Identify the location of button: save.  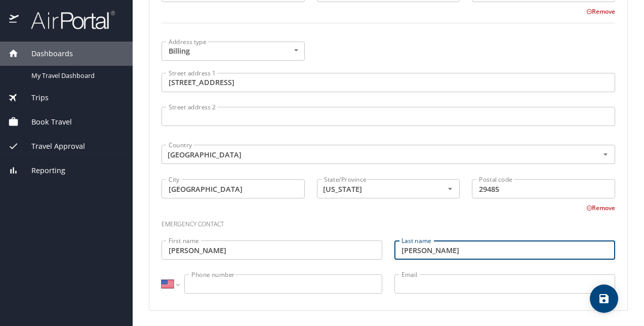
(604, 298).